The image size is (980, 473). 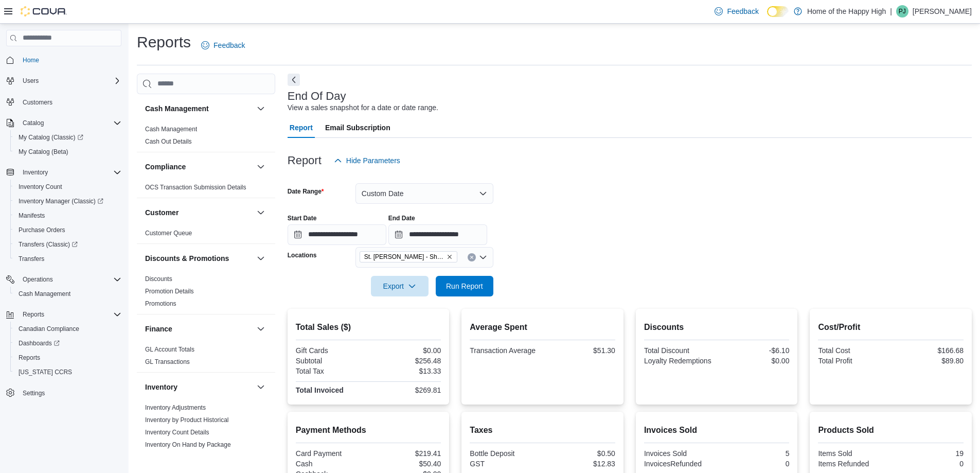 What do you see at coordinates (373, 161) in the screenshot?
I see `span: Hide Parameters` at bounding box center [373, 161].